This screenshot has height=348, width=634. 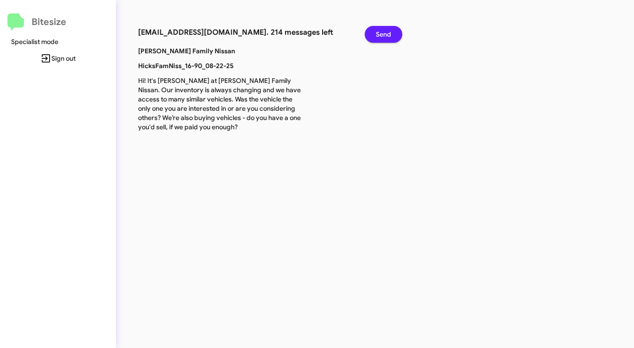 What do you see at coordinates (186, 66) in the screenshot?
I see `b: HicksFamNiss_16-90_08-22-25` at bounding box center [186, 66].